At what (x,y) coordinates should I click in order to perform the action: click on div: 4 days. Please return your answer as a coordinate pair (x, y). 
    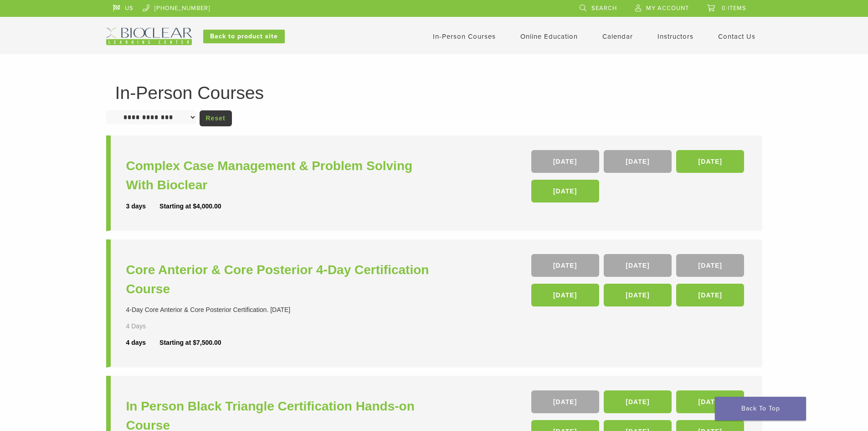
    Looking at the image, I should click on (143, 343).